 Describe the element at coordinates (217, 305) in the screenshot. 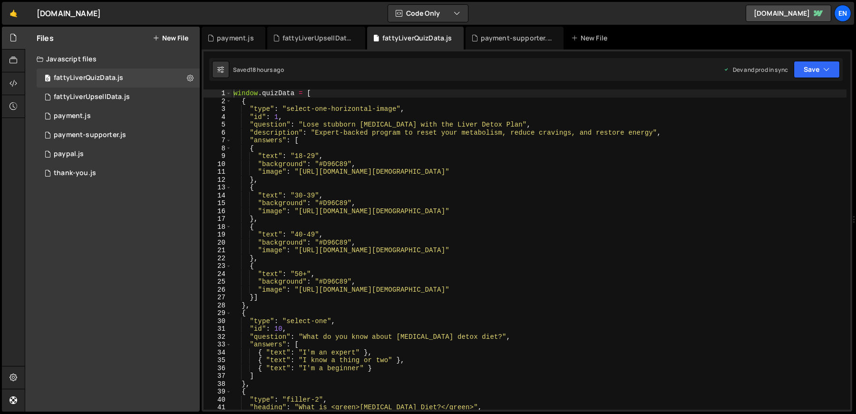

I see `div: 28` at that location.